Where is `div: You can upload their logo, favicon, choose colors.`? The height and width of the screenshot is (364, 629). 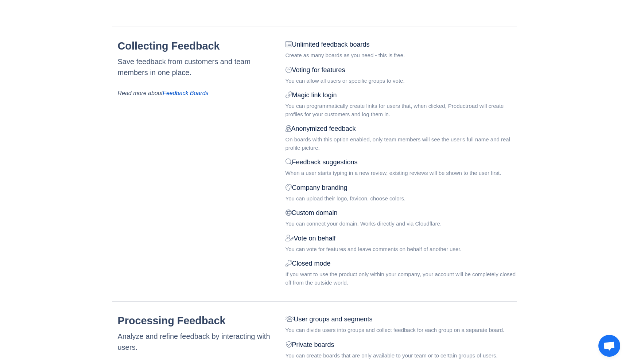
div: You can upload their logo, favicon, choose colors. is located at coordinates (401, 198).